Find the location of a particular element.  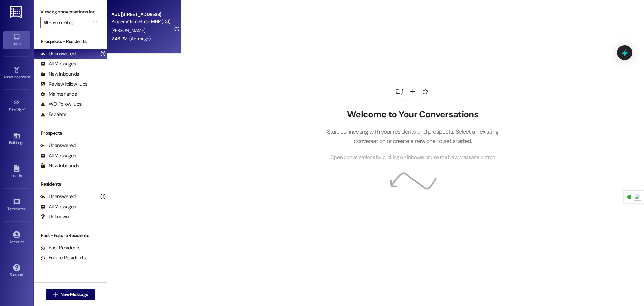

a: Leads is located at coordinates (17, 172).